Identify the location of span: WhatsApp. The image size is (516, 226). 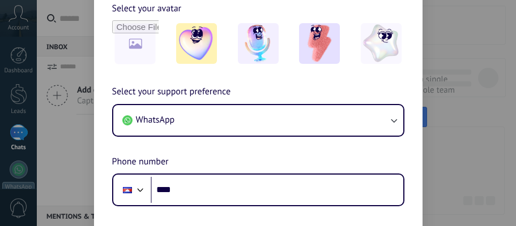
(155, 120).